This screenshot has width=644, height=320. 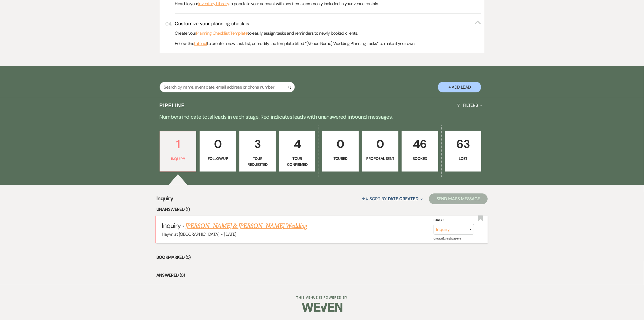 I want to click on p: Toured, so click(x=340, y=158).